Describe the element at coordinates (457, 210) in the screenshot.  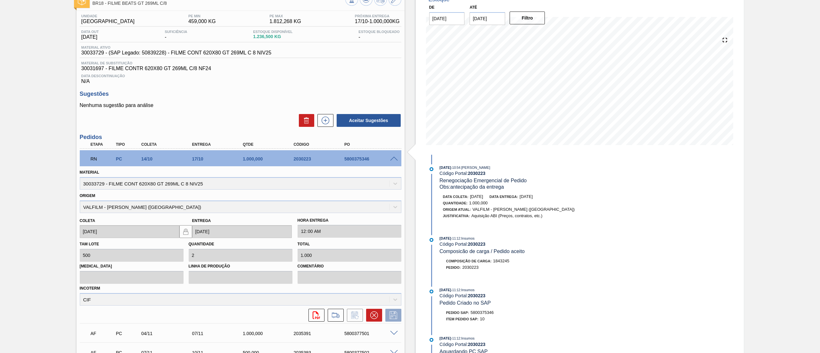
I see `span: Origem Atual:` at that location.